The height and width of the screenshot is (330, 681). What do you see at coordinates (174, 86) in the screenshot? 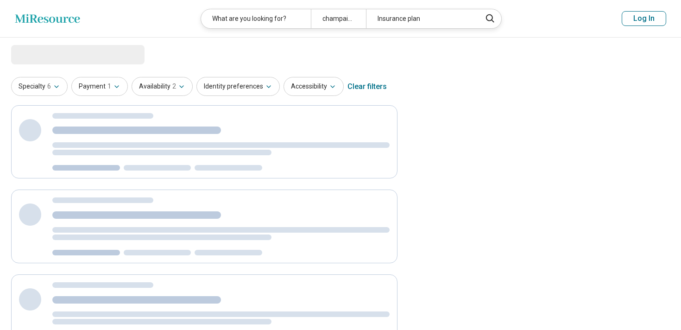
I see `span: 2` at bounding box center [174, 86].